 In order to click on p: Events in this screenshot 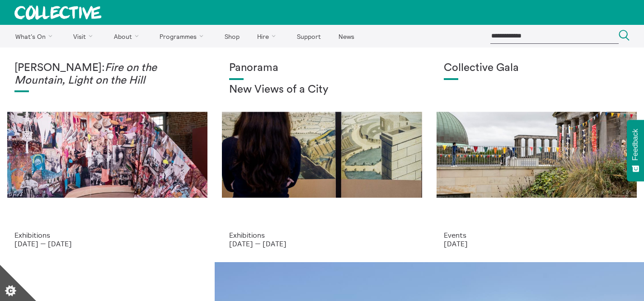, I will do `click(537, 235)`.